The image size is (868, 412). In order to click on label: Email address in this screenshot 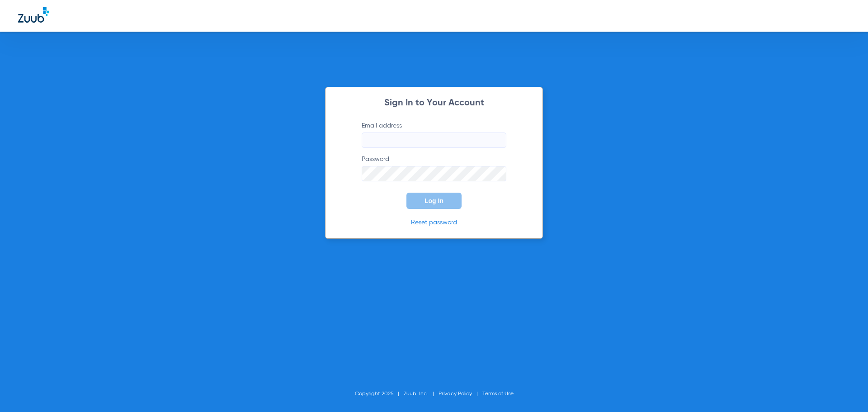, I will do `click(434, 134)`.